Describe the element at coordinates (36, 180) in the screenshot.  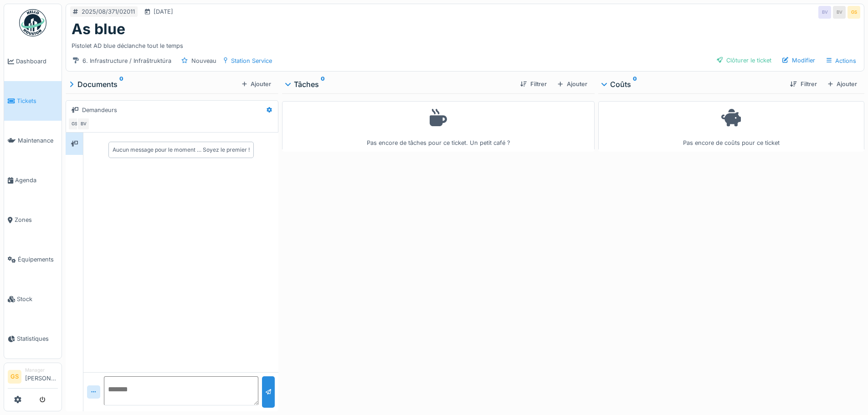
I see `span: Agenda` at that location.